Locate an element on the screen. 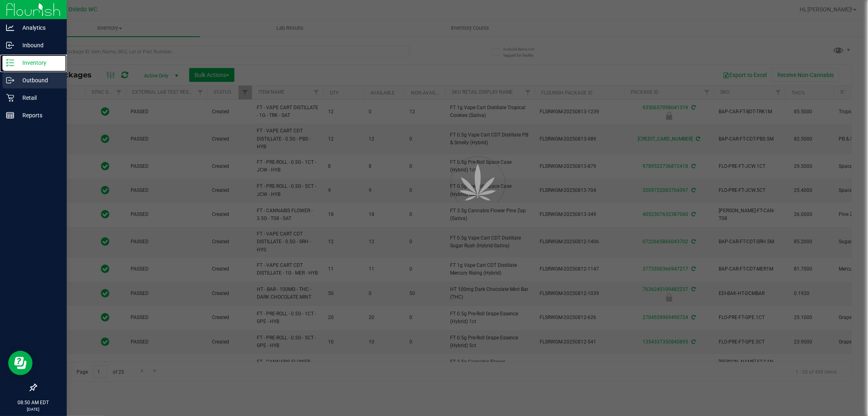 The image size is (868, 416). p: Analytics is located at coordinates (38, 28).